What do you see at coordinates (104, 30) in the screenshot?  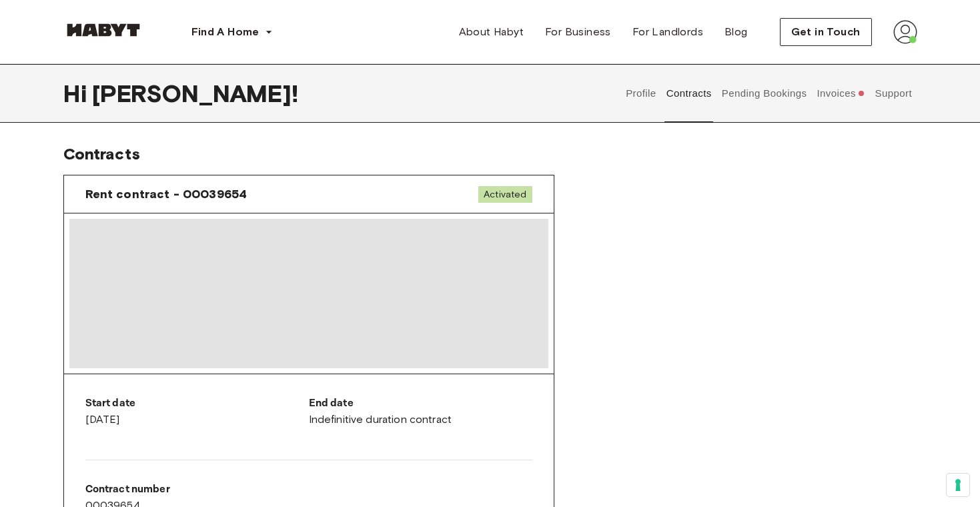 I see `img: Habyt` at bounding box center [104, 30].